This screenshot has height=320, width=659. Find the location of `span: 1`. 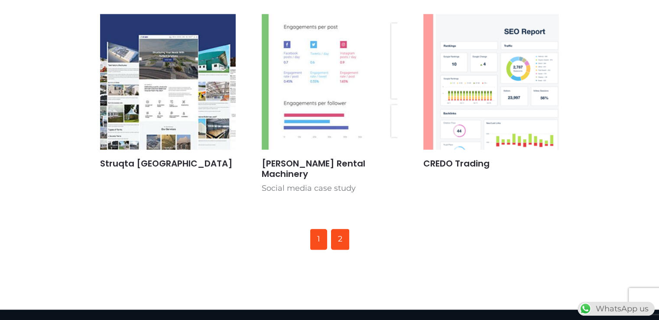

span: 1 is located at coordinates (318, 239).